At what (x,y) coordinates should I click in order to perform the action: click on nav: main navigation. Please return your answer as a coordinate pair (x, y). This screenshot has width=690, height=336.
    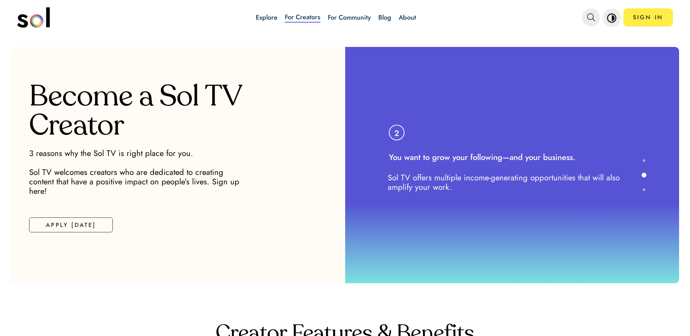
    Looking at the image, I should click on (345, 17).